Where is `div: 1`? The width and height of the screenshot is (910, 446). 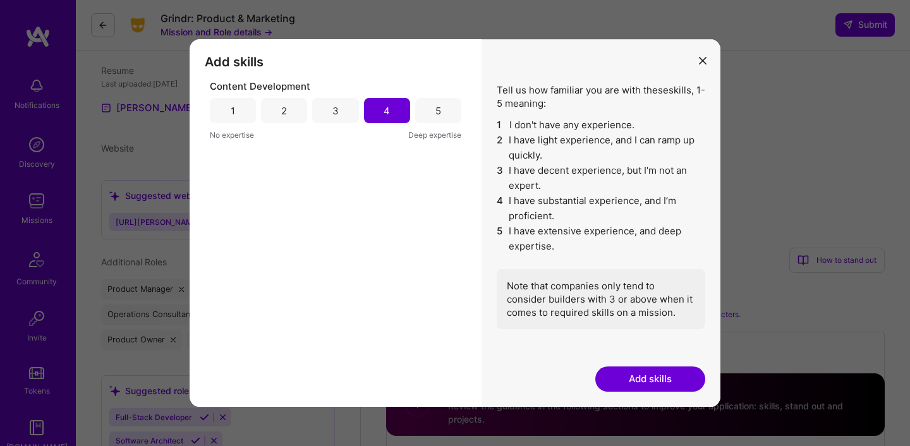 div: 1 is located at coordinates (233, 111).